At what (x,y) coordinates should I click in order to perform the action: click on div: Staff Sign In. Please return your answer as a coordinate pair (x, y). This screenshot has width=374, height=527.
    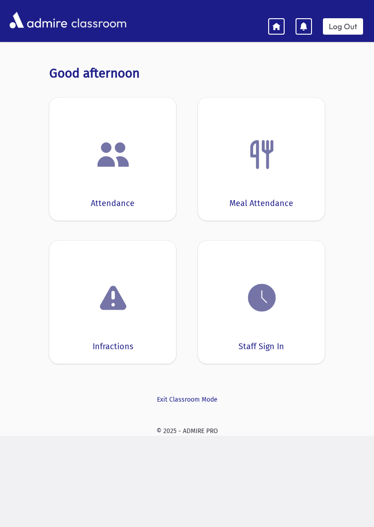
    Looking at the image, I should click on (261, 347).